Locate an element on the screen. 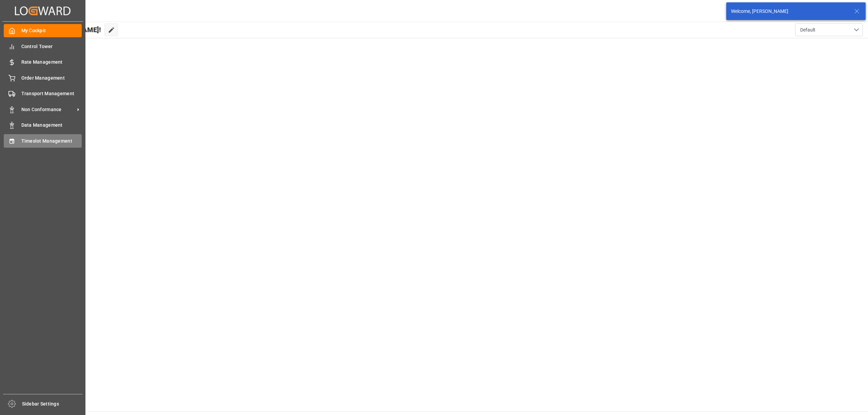 This screenshot has width=868, height=415. span: Transport Management is located at coordinates (51, 94).